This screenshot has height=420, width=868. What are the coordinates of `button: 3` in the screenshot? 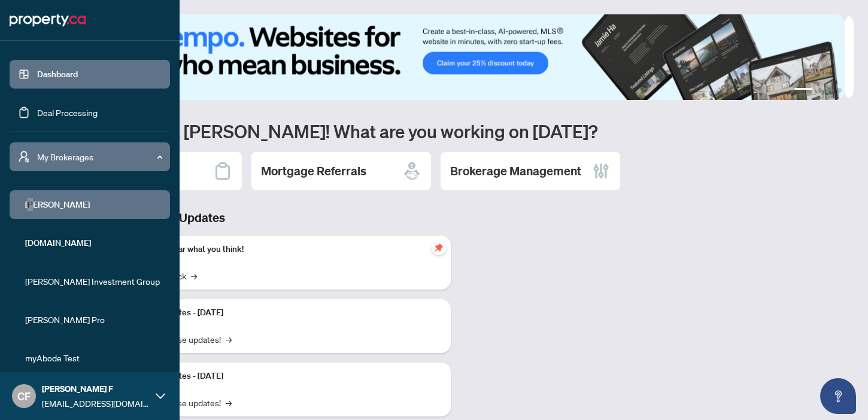 It's located at (829, 90).